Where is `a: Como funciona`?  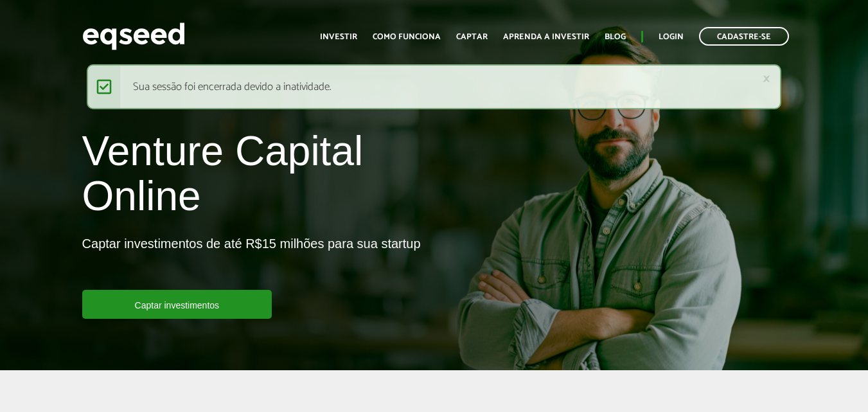
a: Como funciona is located at coordinates (407, 37).